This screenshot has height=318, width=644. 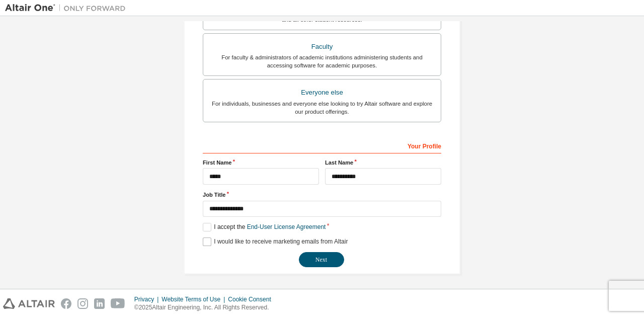 What do you see at coordinates (322, 108) in the screenshot?
I see `div: For individuals, businesses and everyone else looking to try Altair software and explore our prod...` at bounding box center [322, 108].